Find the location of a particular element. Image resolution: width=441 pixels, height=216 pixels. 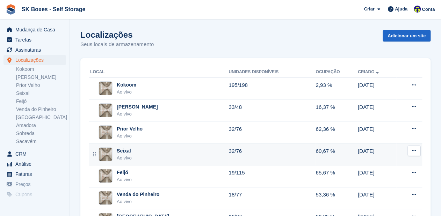

span: Preços is located at coordinates (36, 185).